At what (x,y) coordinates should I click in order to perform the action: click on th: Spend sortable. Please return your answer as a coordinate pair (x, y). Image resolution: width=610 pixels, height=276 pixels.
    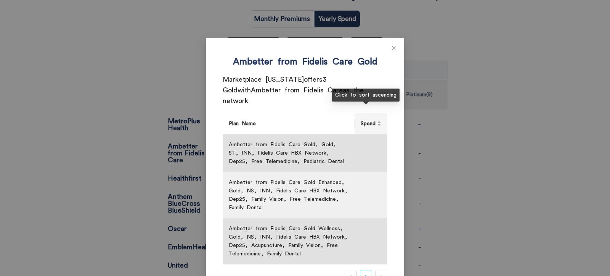
    Looking at the image, I should click on (371, 124).